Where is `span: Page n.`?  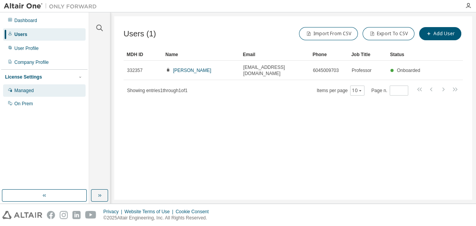 span: Page n. is located at coordinates (390, 91).